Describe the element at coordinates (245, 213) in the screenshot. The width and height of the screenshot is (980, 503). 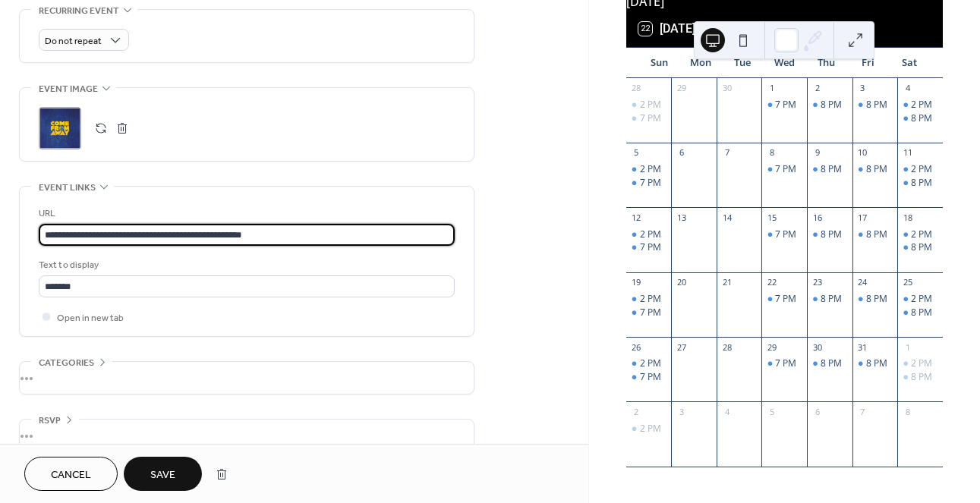
I see `div: URL` at that location.